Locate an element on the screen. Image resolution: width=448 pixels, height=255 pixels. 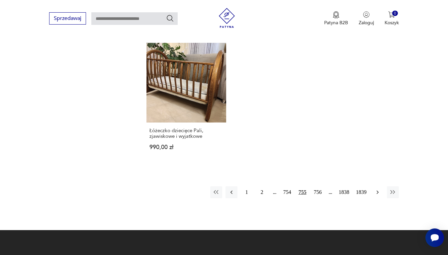
h3: Łóżeczko dziecięce Pali, zjawiskowe i wyjatkowe is located at coordinates (187, 134).